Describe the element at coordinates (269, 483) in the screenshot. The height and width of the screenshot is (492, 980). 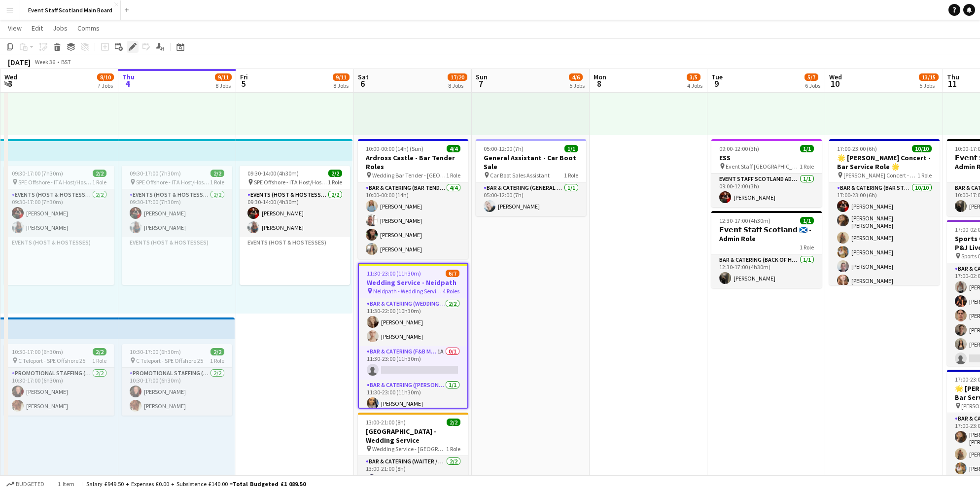
I see `span: Total Budgeted £1 089.50` at that location.